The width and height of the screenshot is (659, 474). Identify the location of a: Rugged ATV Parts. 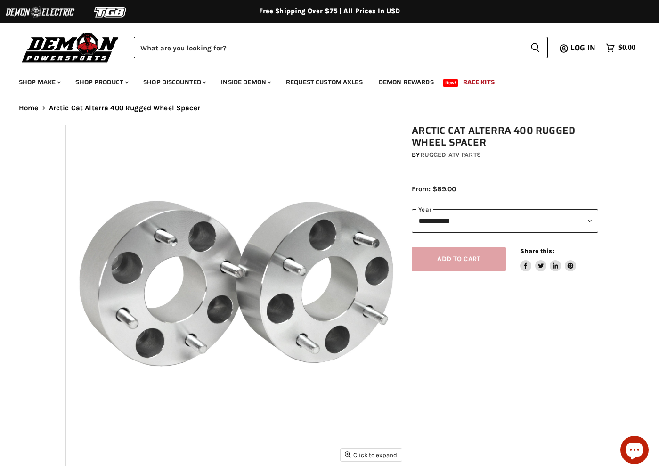
(451, 155).